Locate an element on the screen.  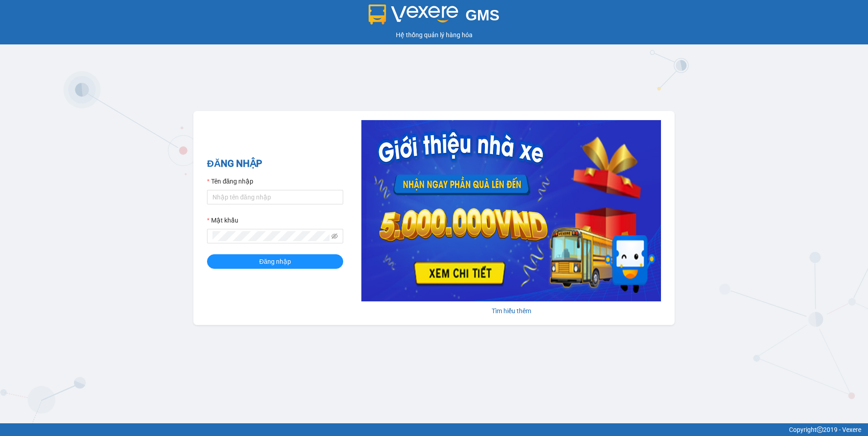
input: Mật khẩu is located at coordinates (271, 236).